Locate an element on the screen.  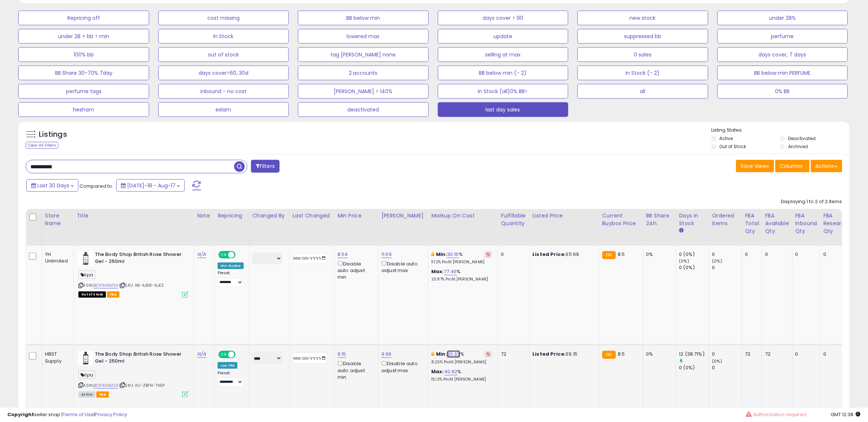
a: N/A is located at coordinates (201, 254).